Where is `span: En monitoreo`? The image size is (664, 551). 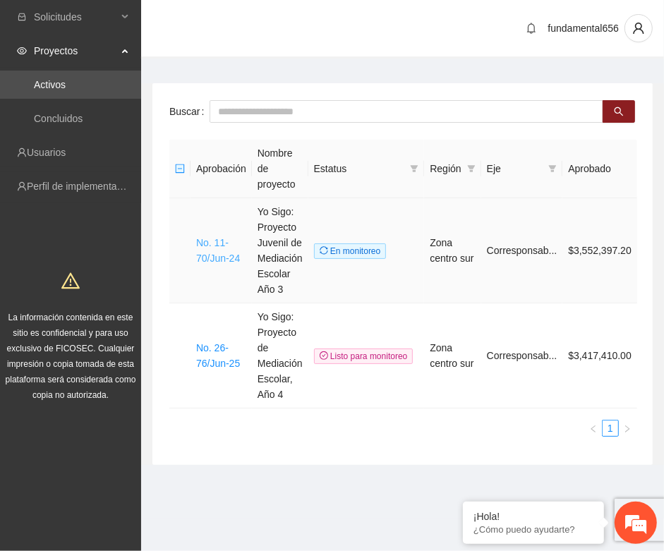
span: En monitoreo is located at coordinates (350, 251).